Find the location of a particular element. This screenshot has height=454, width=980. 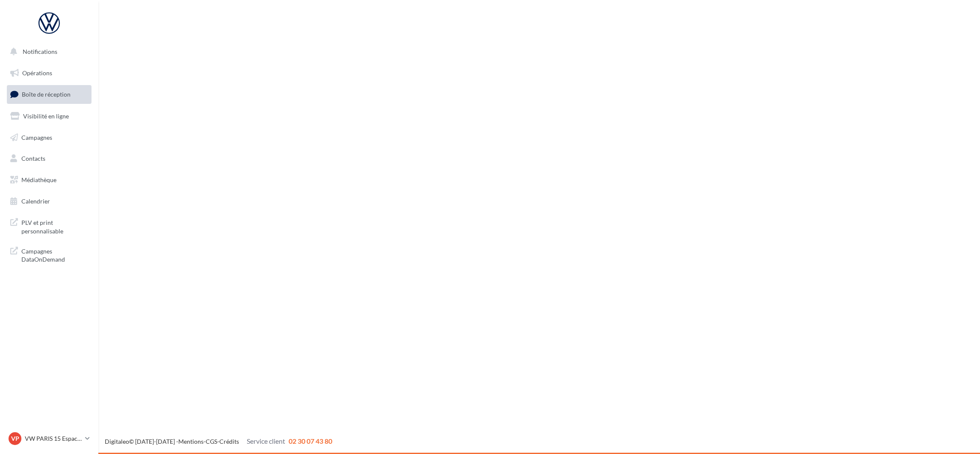

a: PLV et print personnalisable is located at coordinates (49, 225).